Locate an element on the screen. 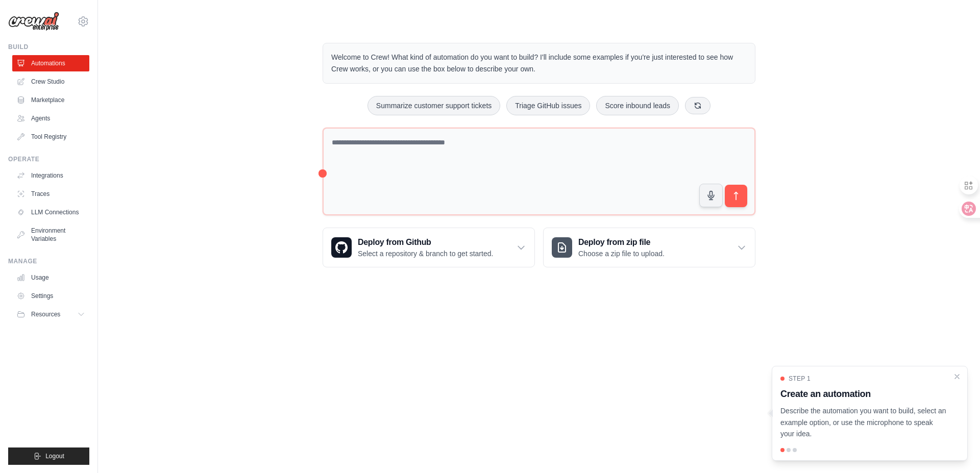 The height and width of the screenshot is (473, 980). a: Settings is located at coordinates (51, 296).